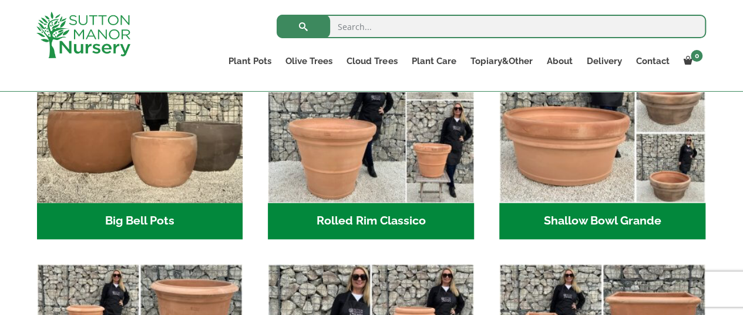 The height and width of the screenshot is (315, 743). I want to click on a: Delivery, so click(603, 61).